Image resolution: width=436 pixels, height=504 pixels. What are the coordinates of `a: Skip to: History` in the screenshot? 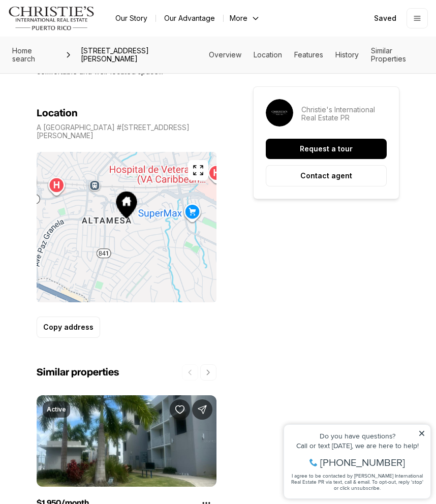 It's located at (347, 55).